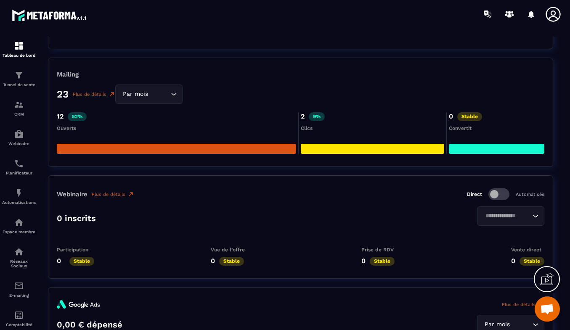 Image resolution: width=570 pixels, height=330 pixels. I want to click on div: Clics, so click(372, 128).